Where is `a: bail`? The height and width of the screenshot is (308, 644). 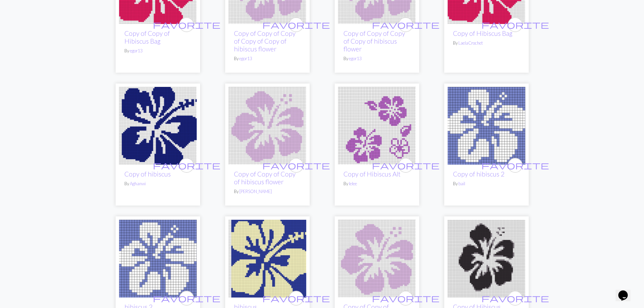
a: bail is located at coordinates (462, 184).